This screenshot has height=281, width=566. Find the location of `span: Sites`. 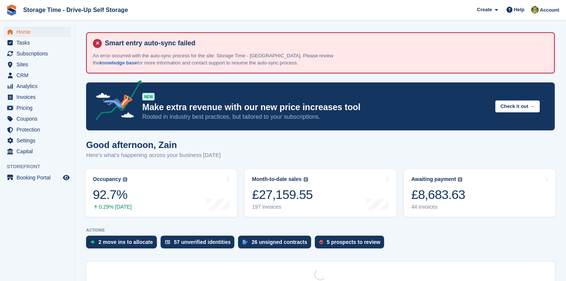

span: Sites is located at coordinates (39, 64).